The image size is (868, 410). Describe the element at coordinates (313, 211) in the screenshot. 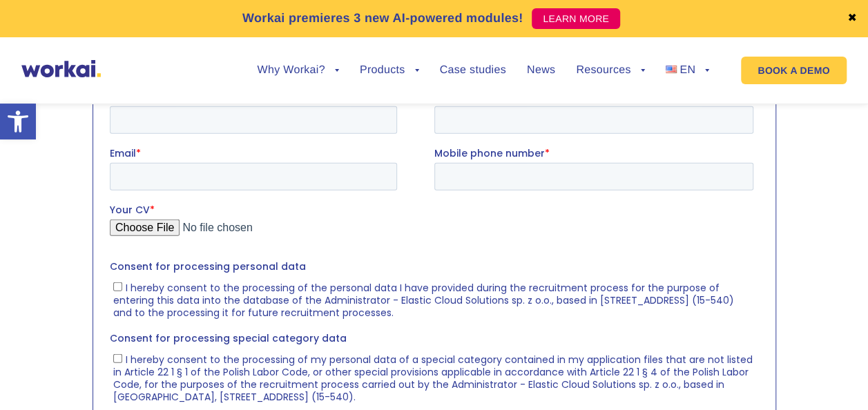

I see `span: I hereby consent to the processing of the personal data I have provided during the recruitment pr...` at that location.